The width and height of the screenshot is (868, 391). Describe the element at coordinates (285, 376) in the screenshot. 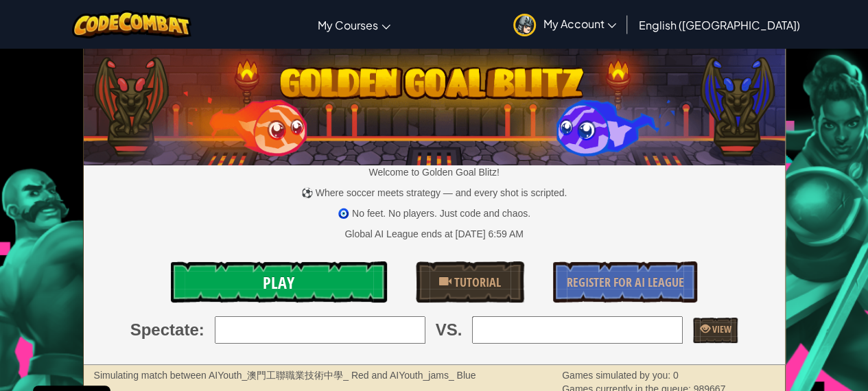

I see `strong: Simulating match between AIYouth_澳門工聯職業技術中學_ Red and AIYouth_jams_ Blue` at that location.